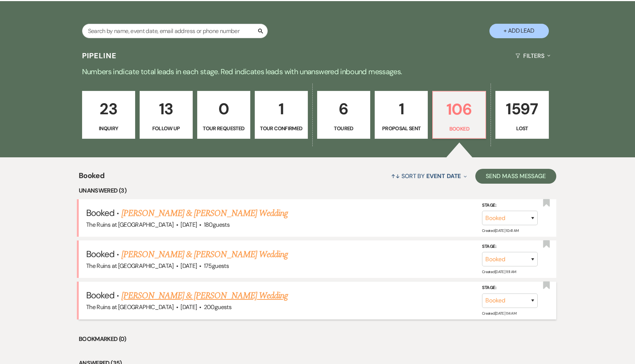 The width and height of the screenshot is (635, 364). Describe the element at coordinates (401, 128) in the screenshot. I see `p: Proposal Sent` at that location.